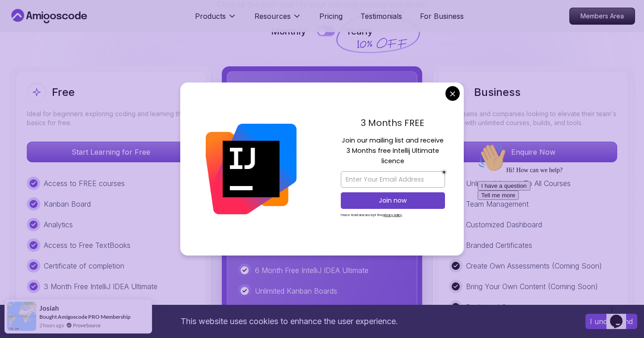  I want to click on p: Access to FREE courses, so click(84, 183).